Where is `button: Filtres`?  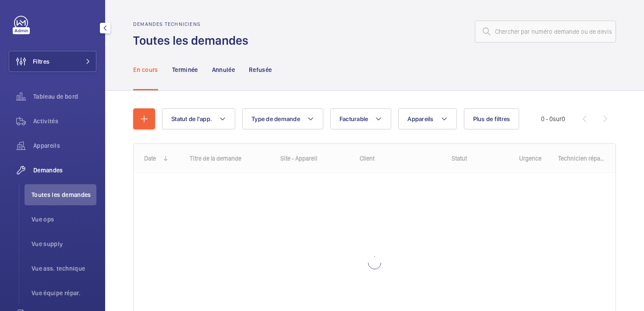 button: Filtres is located at coordinates (53, 61).